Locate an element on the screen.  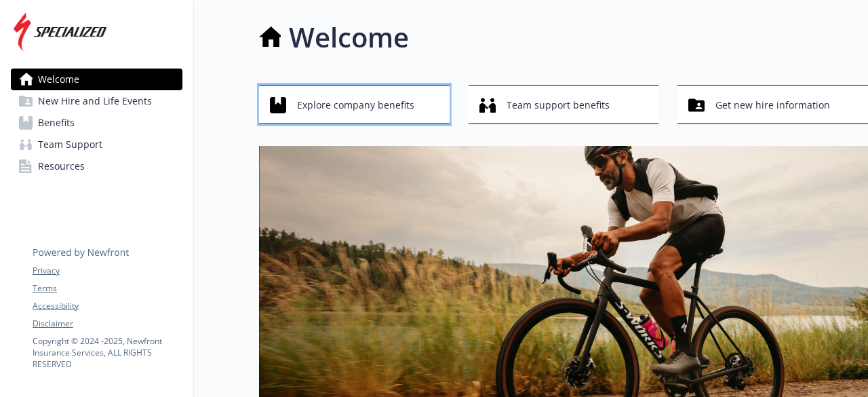
button: Get new hire information is located at coordinates (772, 105).